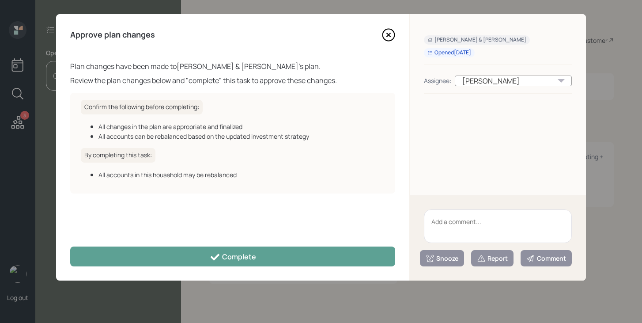 The image size is (642, 323). Describe the element at coordinates (113, 35) in the screenshot. I see `h4: Approve plan changes` at that location.